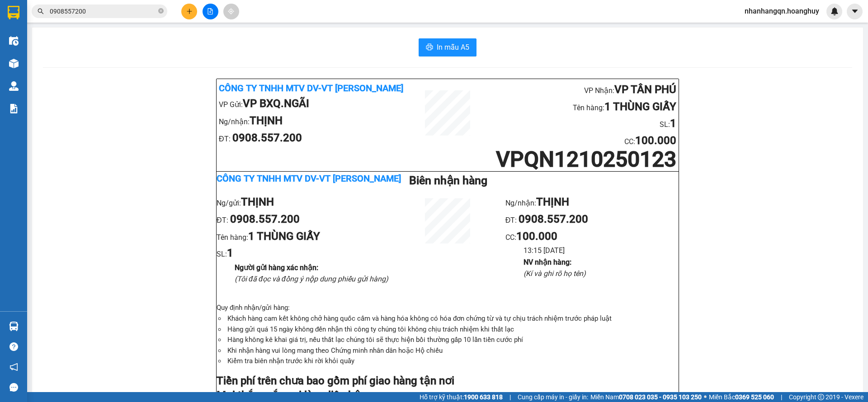  I want to click on input: Tìm tên, số ĐT hoặc mã đơn, so click(103, 11).